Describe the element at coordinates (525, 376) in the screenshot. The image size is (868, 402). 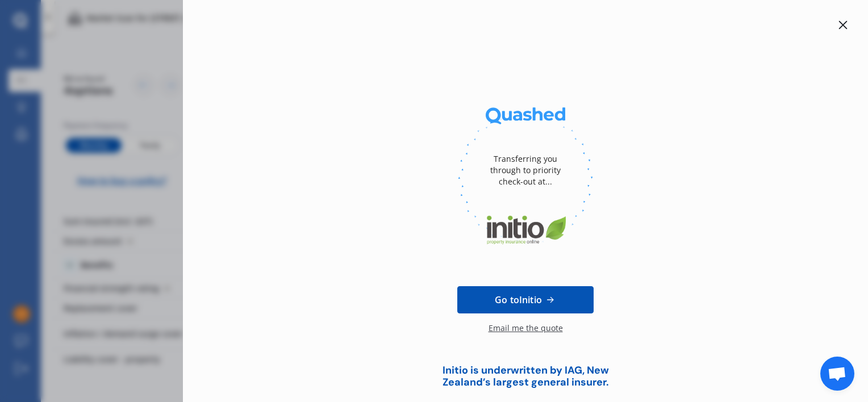
I see `div: Initio is underwritten by IAG, New Zealand’s largest general insurer.` at that location.